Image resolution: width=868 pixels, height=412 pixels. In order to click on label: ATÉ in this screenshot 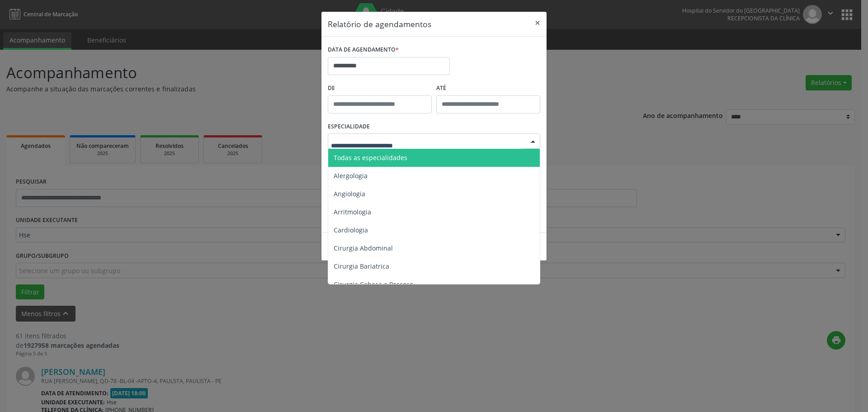, I will do `click(489, 88)`.